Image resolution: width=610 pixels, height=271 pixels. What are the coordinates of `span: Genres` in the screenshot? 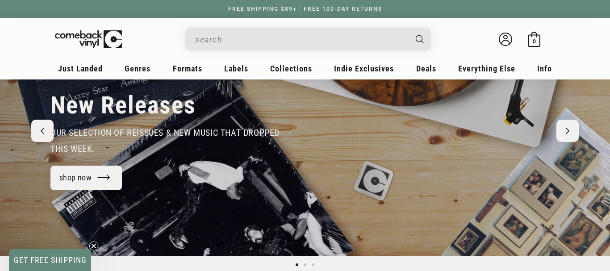 It's located at (137, 68).